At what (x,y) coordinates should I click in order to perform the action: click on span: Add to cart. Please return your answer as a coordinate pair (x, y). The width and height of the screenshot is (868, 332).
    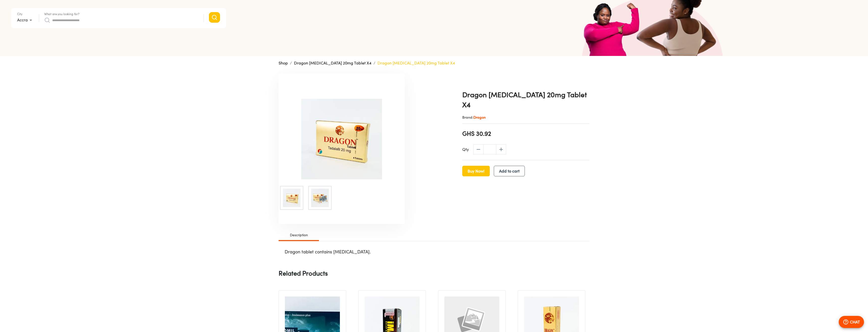
    Looking at the image, I should click on (509, 171).